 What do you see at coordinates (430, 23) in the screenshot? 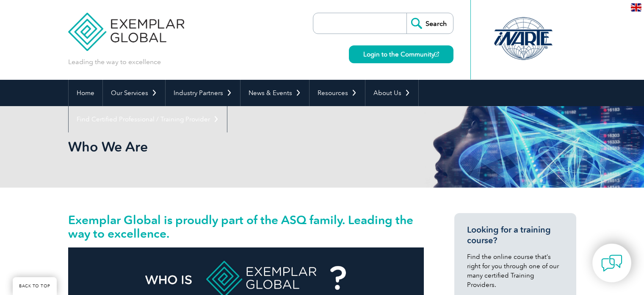
I see `input: Search` at bounding box center [430, 23].